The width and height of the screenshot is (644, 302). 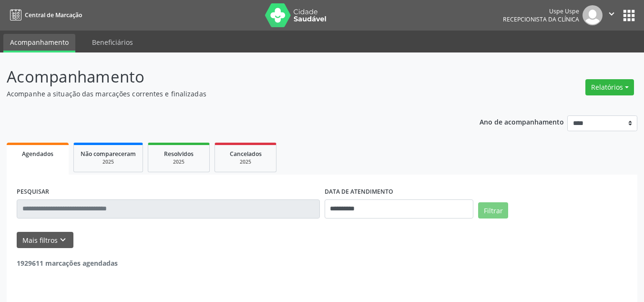 I want to click on a: Beneficiários, so click(x=113, y=42).